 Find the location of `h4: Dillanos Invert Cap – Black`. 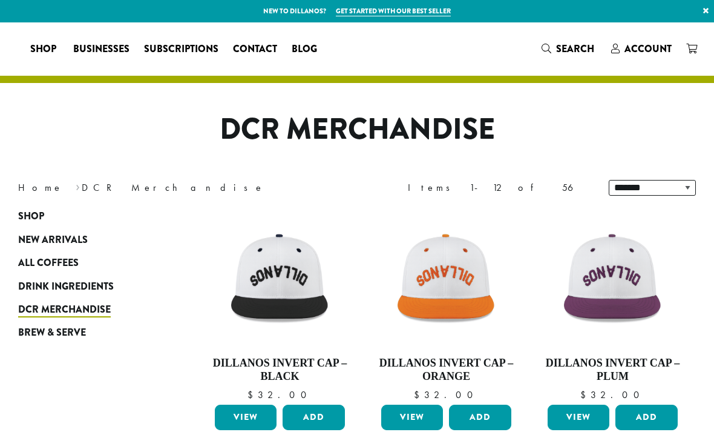

h4: Dillanos Invert Cap – Black is located at coordinates (280, 369).